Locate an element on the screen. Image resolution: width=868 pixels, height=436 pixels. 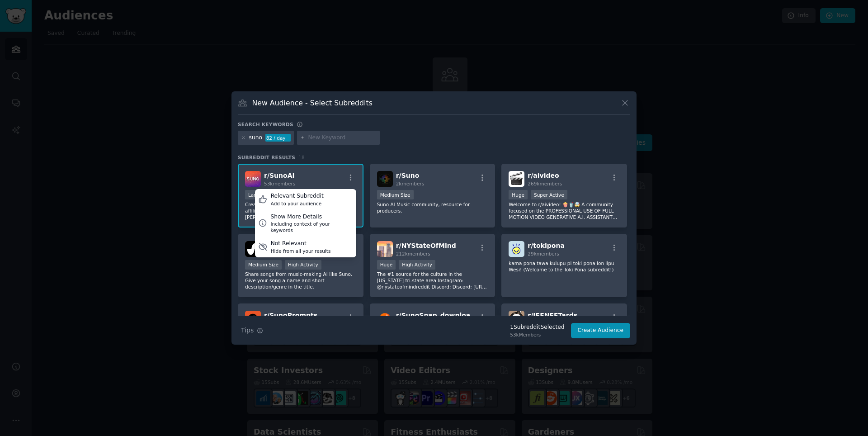
div: Show More Details is located at coordinates (311, 217).